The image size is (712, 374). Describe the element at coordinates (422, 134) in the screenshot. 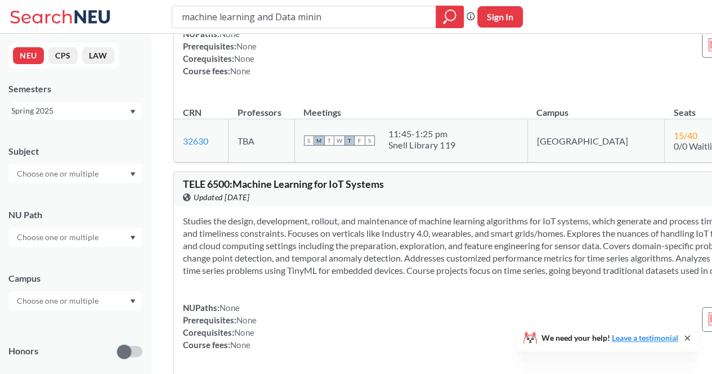

I see `div: 11:45 - 1:25 pm` at that location.